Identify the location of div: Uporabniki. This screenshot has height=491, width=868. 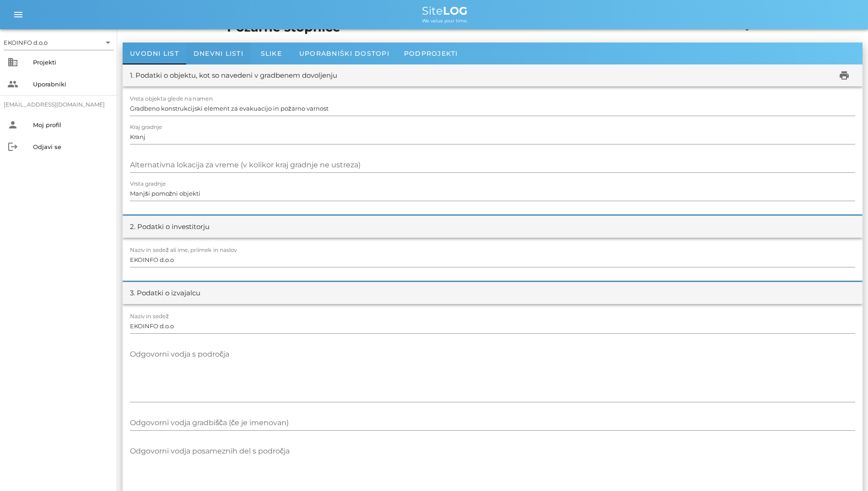
(72, 84).